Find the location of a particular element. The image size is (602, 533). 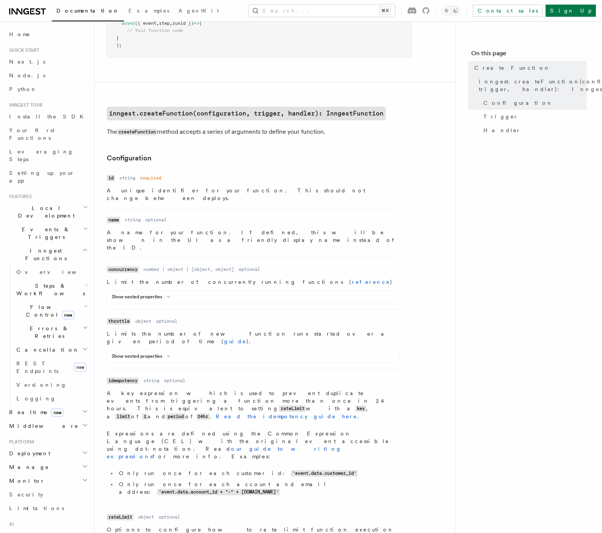

a: Next.js is located at coordinates (48, 62).